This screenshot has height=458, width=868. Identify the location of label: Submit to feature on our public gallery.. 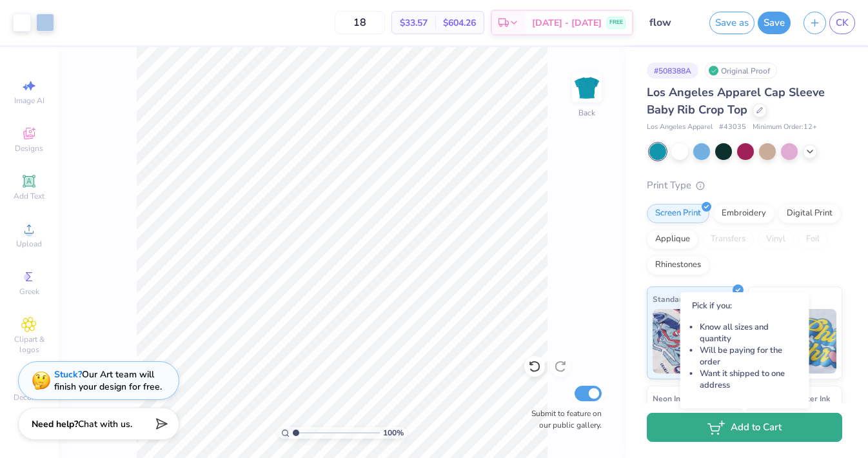
(563, 419).